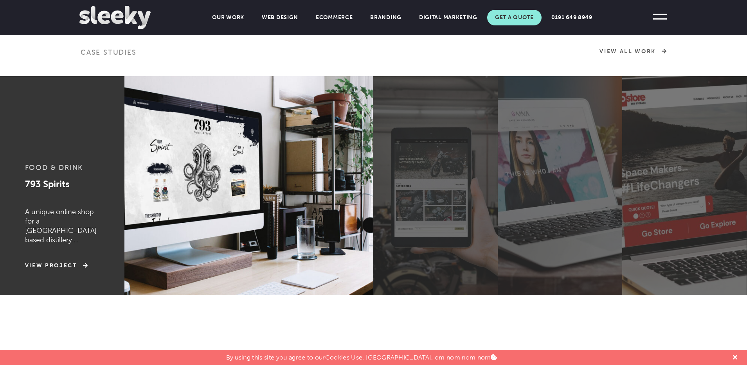 The image size is (747, 365). I want to click on a: 0191 649 8949, so click(572, 18).